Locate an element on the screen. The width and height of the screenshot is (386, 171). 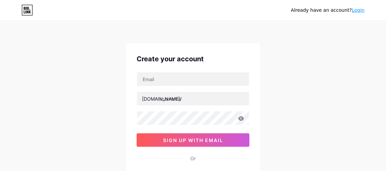
button: sign up with email is located at coordinates (193, 140).